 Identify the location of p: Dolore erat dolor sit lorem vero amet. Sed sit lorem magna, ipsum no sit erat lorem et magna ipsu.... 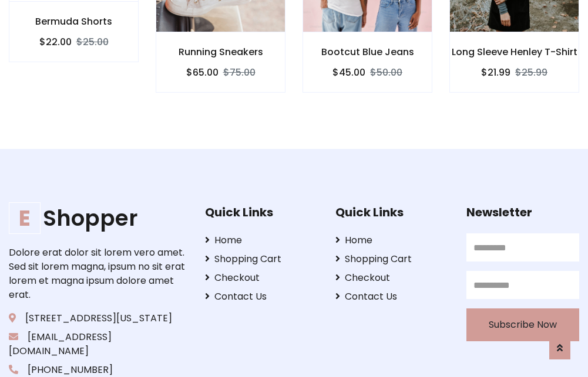
(97, 274).